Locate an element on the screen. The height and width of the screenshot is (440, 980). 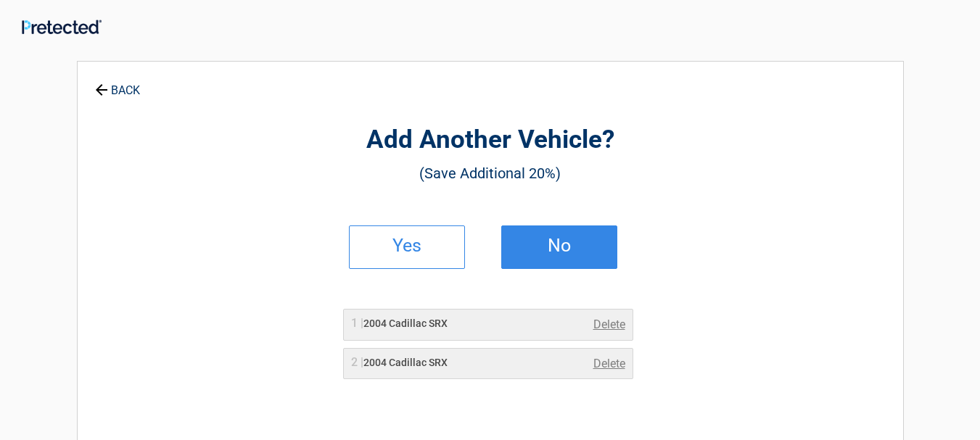
img: Main Logo is located at coordinates (62, 27).